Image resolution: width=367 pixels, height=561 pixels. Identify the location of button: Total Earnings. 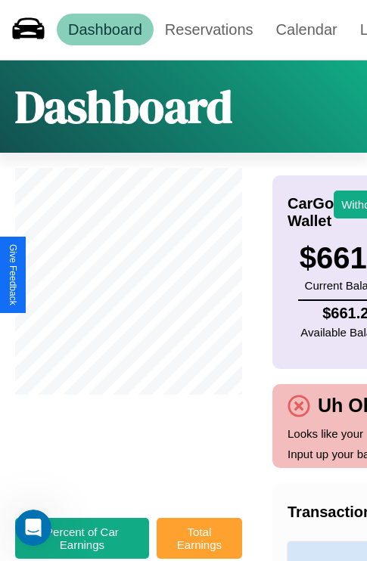
(199, 538).